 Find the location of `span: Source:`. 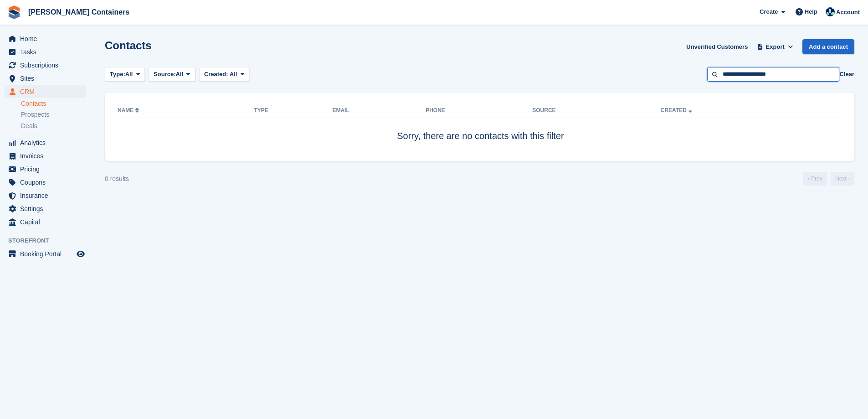

span: Source: is located at coordinates (165, 74).